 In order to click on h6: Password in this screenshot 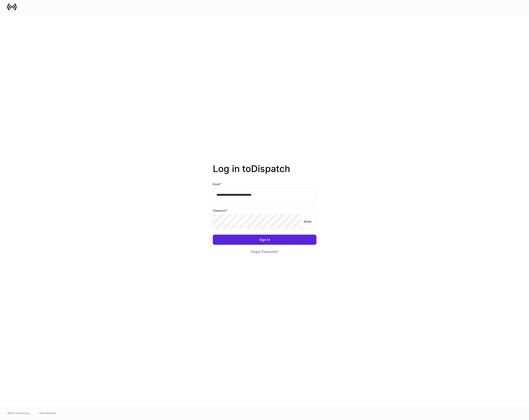, I will do `click(220, 211)`.